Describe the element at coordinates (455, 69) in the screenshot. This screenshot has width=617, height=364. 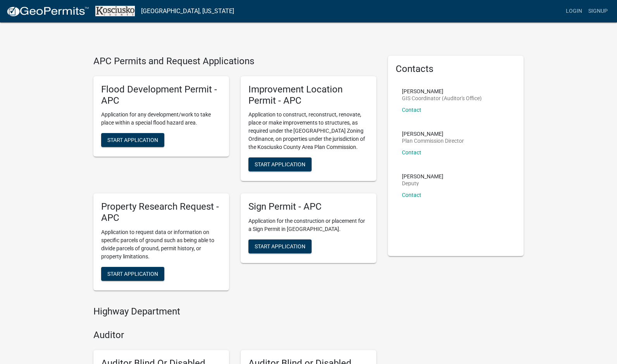
I see `h5: Contacts` at that location.